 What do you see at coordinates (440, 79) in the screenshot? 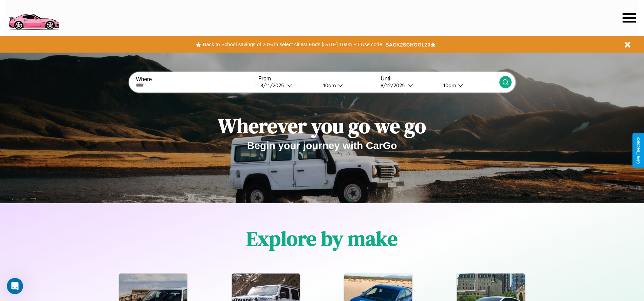
I see `label: Until` at bounding box center [440, 79].